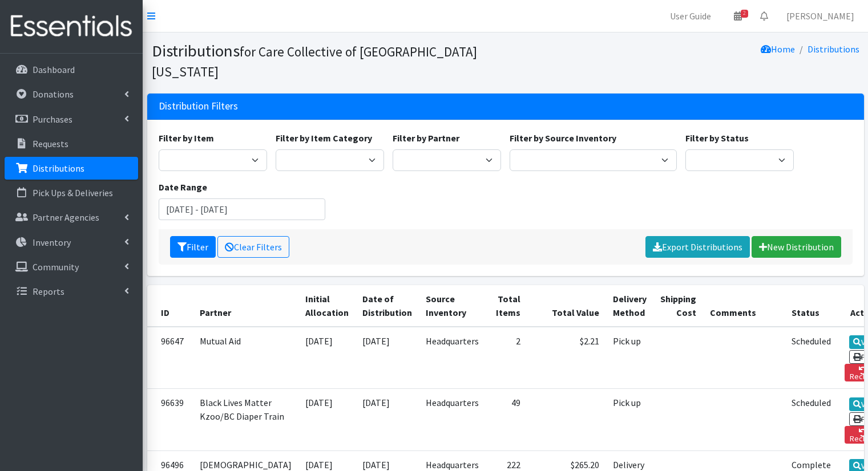 The image size is (868, 471). I want to click on th: Comments, so click(744, 306).